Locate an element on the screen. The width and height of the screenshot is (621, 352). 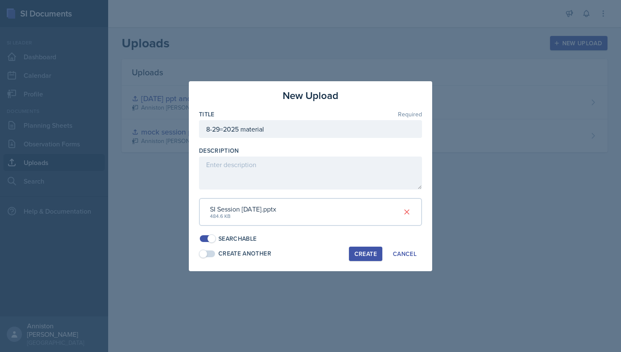
h3: New Upload is located at coordinates (311, 95).